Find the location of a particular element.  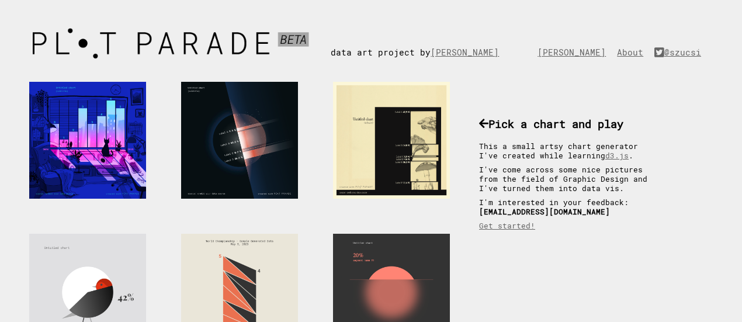

div: data art project by is located at coordinates (424, 40).